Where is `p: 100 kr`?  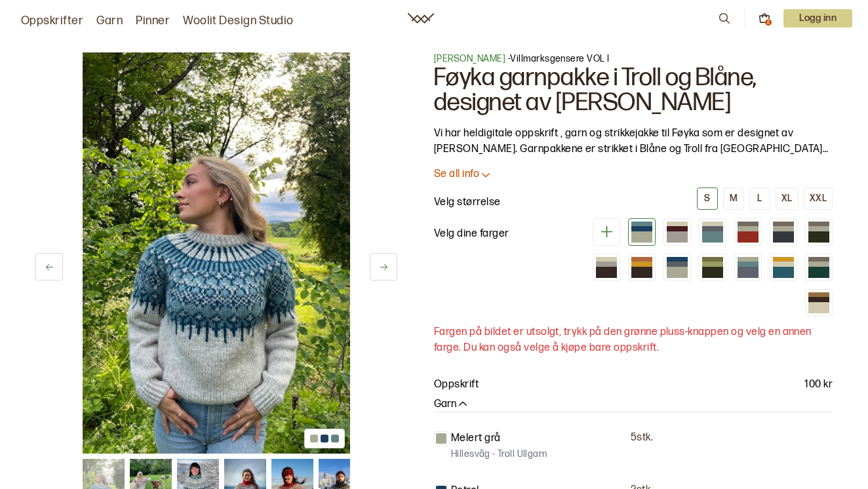 p: 100 kr is located at coordinates (818, 385).